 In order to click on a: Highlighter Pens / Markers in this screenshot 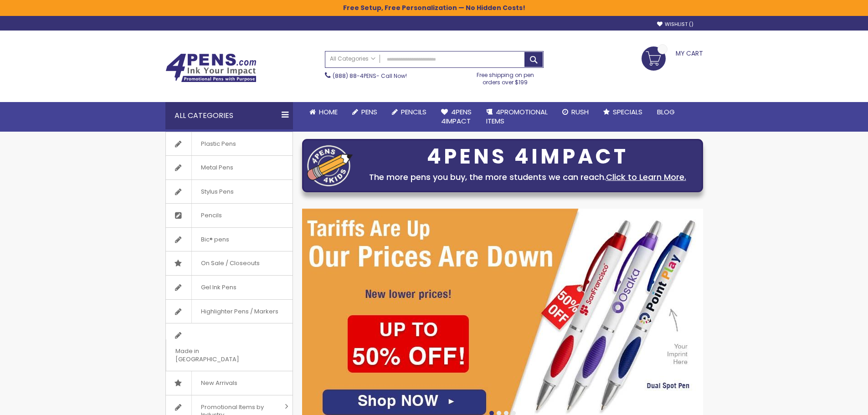, I will do `click(229, 312)`.